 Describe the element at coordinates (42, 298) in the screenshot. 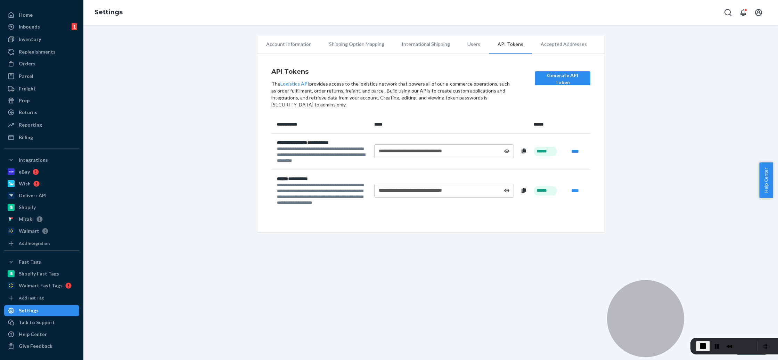

I see `a: Add Fast Tag` at that location.